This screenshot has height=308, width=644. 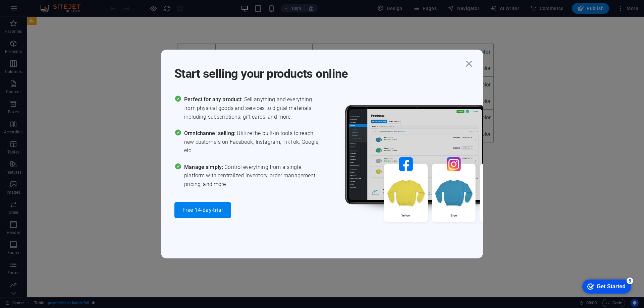 What do you see at coordinates (214, 99) in the screenshot?
I see `span: Perfect for any product:` at bounding box center [214, 99].